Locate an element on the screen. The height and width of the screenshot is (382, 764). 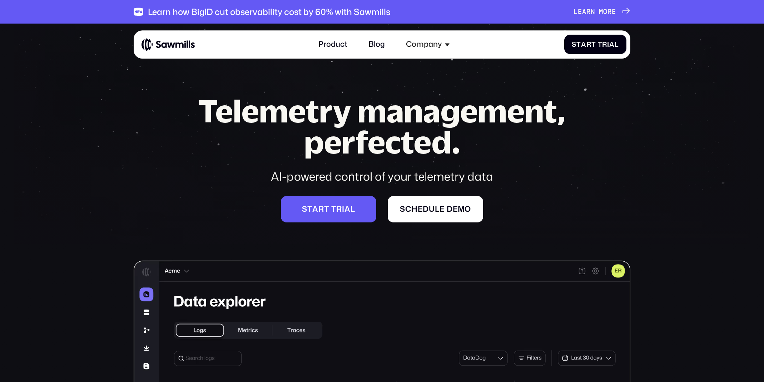
div: Learn how BigID cut observability cost by 60% with Sawmills is located at coordinates (269, 12).